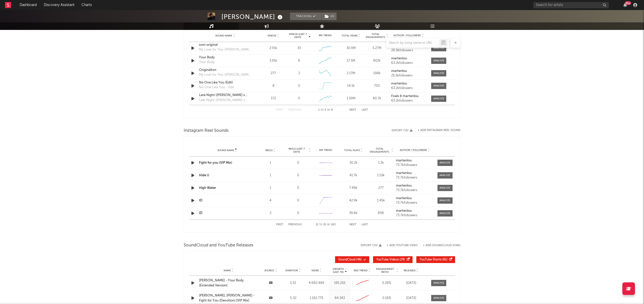 Image resolution: width=644 pixels, height=304 pixels. Describe the element at coordinates (433, 260) in the screenshot. I see `span: ( 61 )` at that location.